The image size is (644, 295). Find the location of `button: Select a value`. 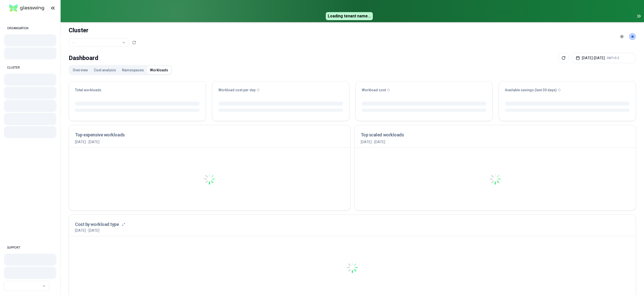

button: Select a value is located at coordinates (99, 43).